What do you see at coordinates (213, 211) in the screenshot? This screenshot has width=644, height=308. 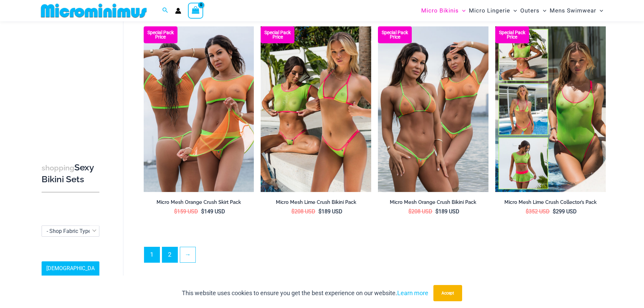 I see `bdi: 149 USD` at bounding box center [213, 211].